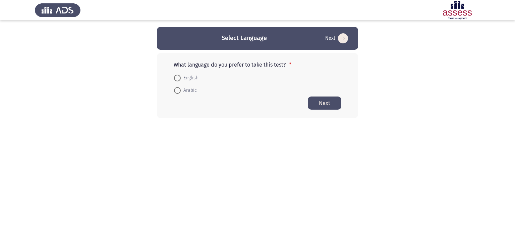 The image size is (515, 228). I want to click on span: English, so click(190, 78).